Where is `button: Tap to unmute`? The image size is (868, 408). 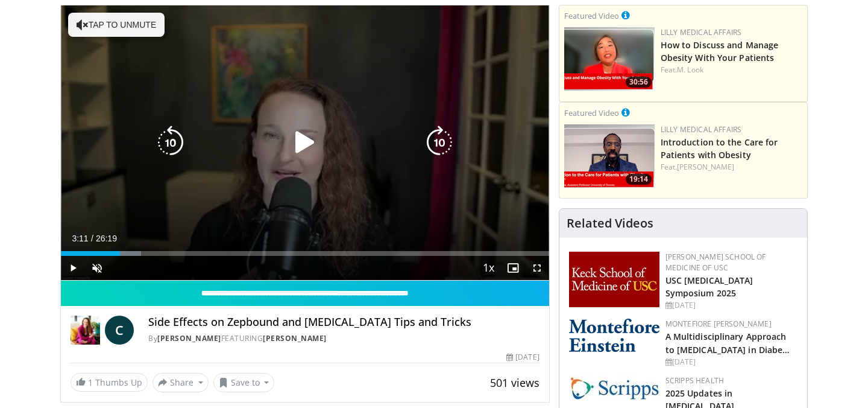
button: Tap to unmute is located at coordinates (116, 24).